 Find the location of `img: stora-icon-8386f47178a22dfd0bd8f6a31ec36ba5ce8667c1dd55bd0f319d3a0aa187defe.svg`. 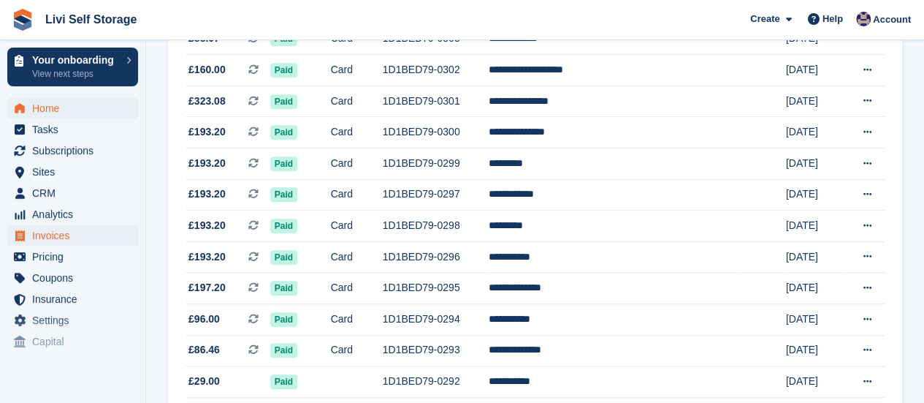

img: stora-icon-8386f47178a22dfd0bd8f6a31ec36ba5ce8667c1dd55bd0f319d3a0aa187defe.svg is located at coordinates (23, 20).